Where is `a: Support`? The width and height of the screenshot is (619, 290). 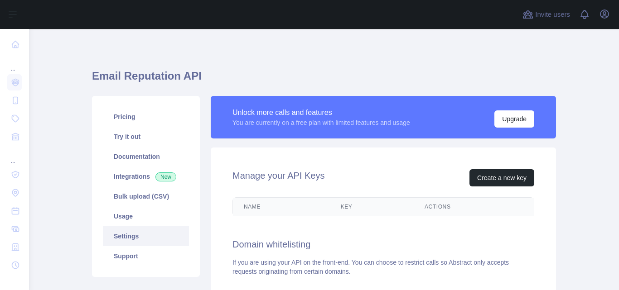 a: Support is located at coordinates (146, 256).